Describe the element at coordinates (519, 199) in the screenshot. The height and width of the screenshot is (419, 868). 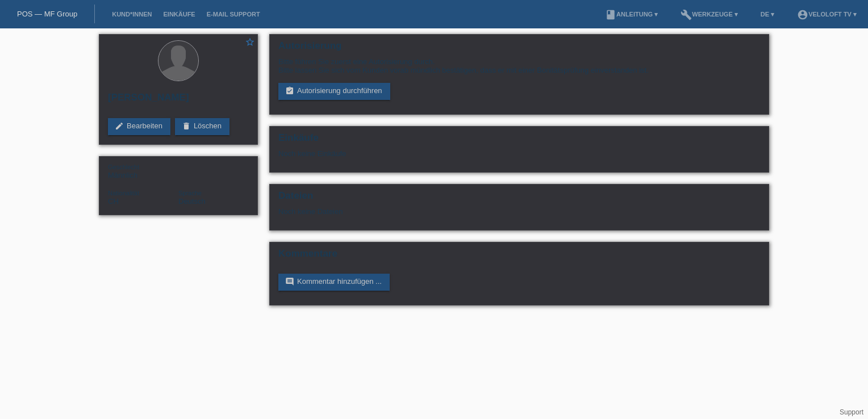
I see `h2: Dateien` at that location.